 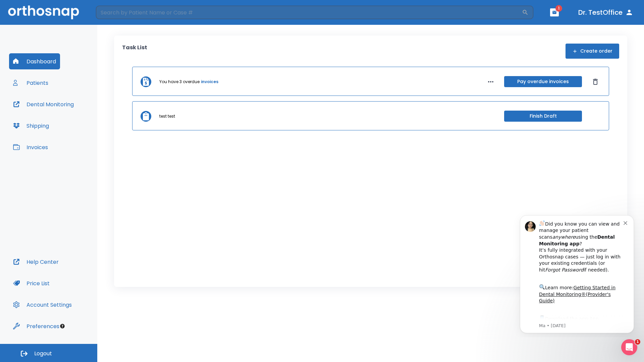 I want to click on a: (Provider's Guide), so click(x=65, y=88).